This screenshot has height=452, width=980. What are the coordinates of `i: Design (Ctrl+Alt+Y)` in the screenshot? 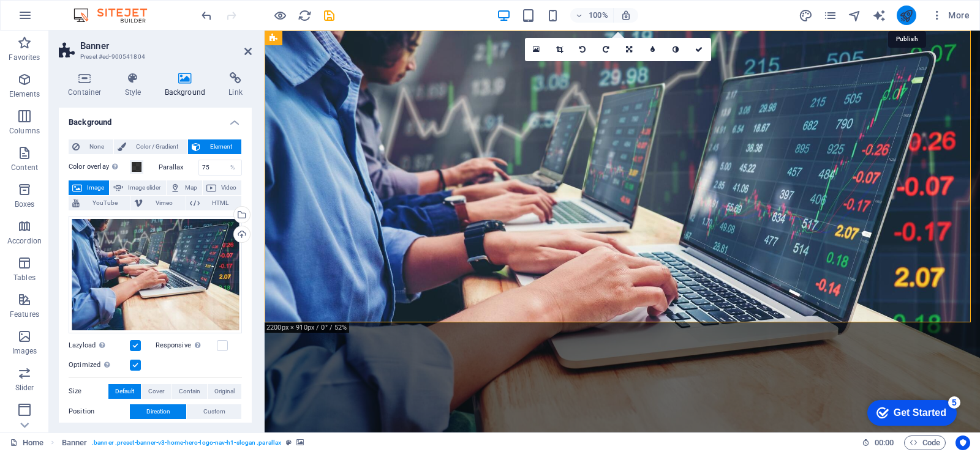 It's located at (805, 16).